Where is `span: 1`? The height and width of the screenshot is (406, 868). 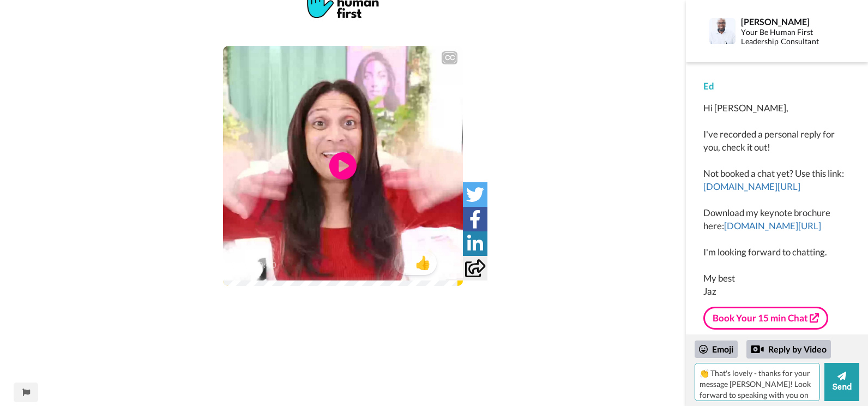 span: 1 is located at coordinates (402, 263).